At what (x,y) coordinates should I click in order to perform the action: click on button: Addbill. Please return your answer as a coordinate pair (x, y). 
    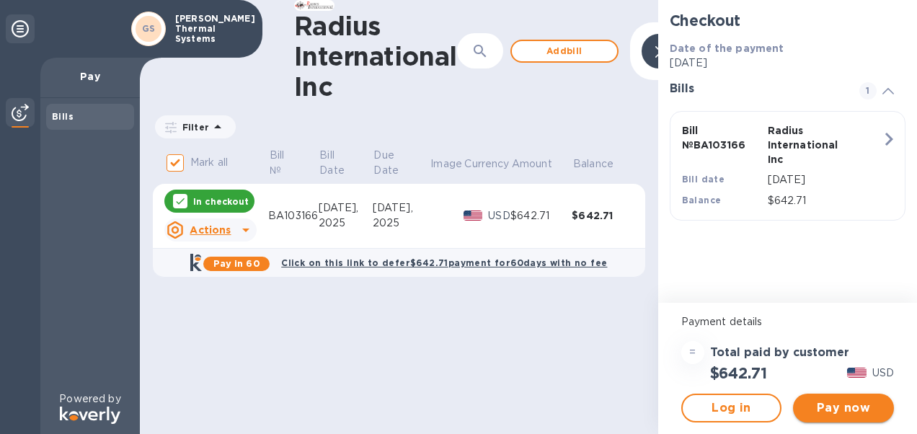
    Looking at the image, I should click on (564, 51).